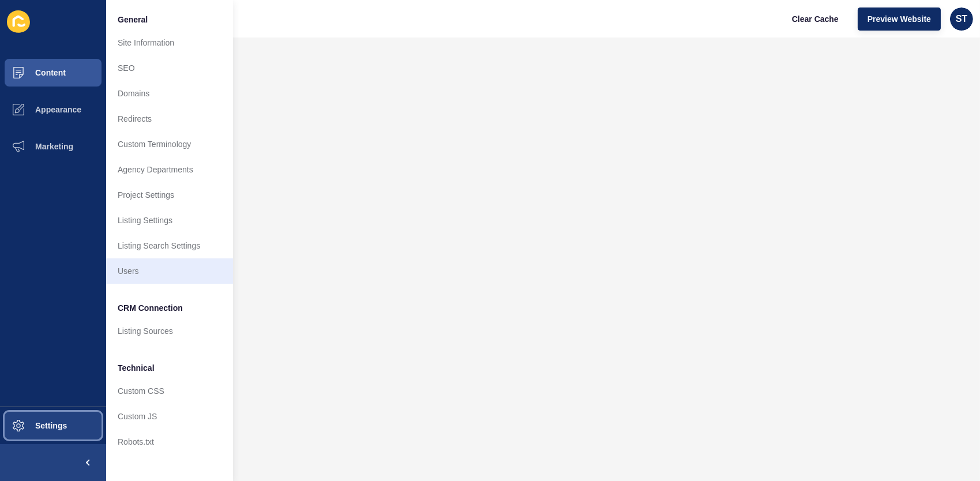 The image size is (980, 481). I want to click on button: Clear Cache, so click(815, 19).